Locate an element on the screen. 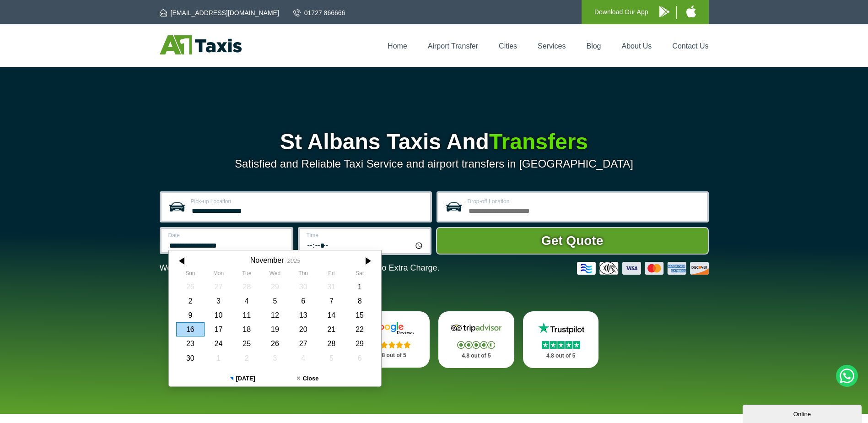  button: Get Quote is located at coordinates (572, 241).